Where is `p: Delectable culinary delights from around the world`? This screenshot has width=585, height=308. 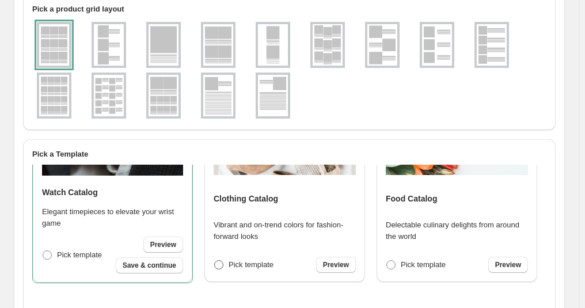
p: Delectable culinary delights from around the world is located at coordinates (456, 231).